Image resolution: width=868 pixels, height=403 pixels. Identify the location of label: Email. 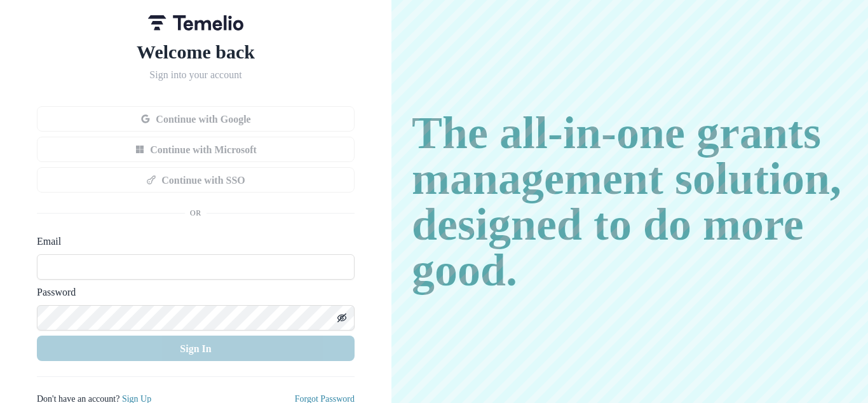
(192, 242).